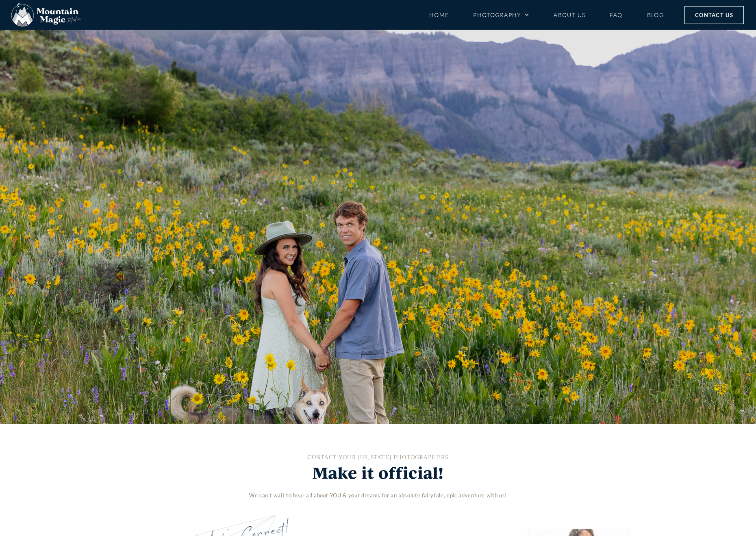 This screenshot has height=536, width=756. Describe the element at coordinates (547, 14) in the screenshot. I see `nav: Menu` at that location.